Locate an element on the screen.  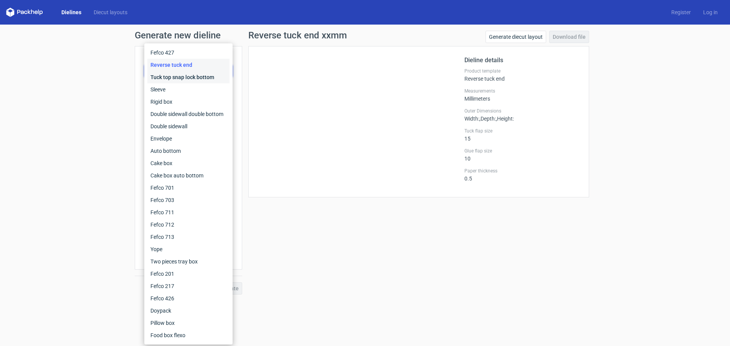
div: 0.5 is located at coordinates (522, 175).